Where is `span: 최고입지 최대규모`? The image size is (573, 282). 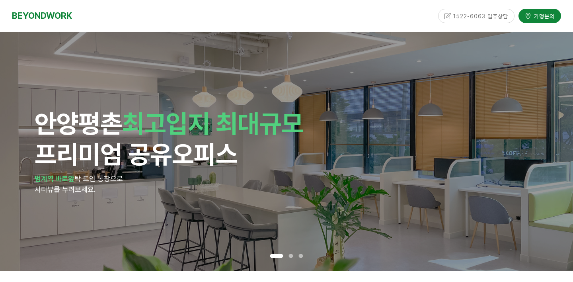
span: 최고입지 최대규모 is located at coordinates (212, 123).